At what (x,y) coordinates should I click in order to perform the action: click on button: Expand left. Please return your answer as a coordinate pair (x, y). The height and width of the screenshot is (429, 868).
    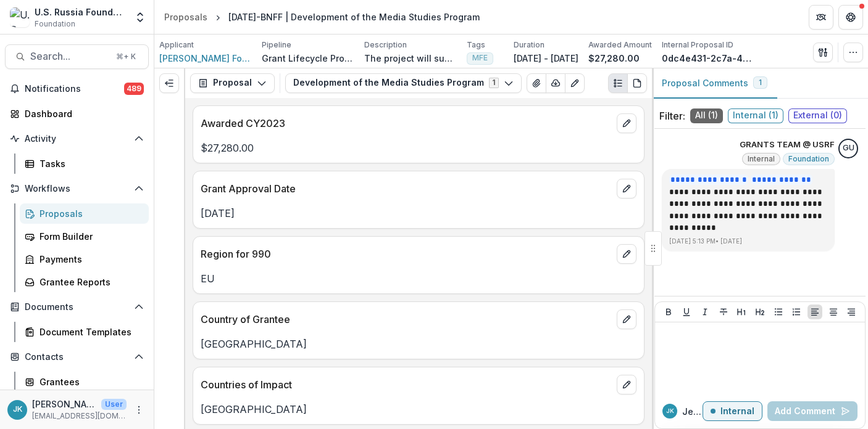
    Looking at the image, I should click on (169, 83).